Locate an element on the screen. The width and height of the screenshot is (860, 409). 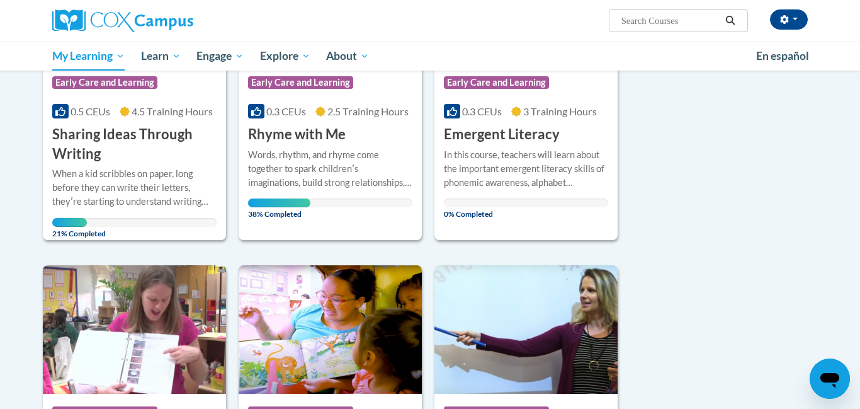
a: Cox Campus is located at coordinates (172, 21).